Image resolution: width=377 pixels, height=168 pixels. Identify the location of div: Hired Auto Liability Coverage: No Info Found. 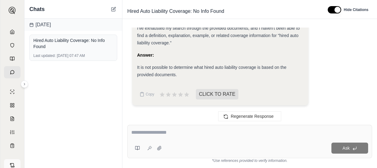
(73, 43).